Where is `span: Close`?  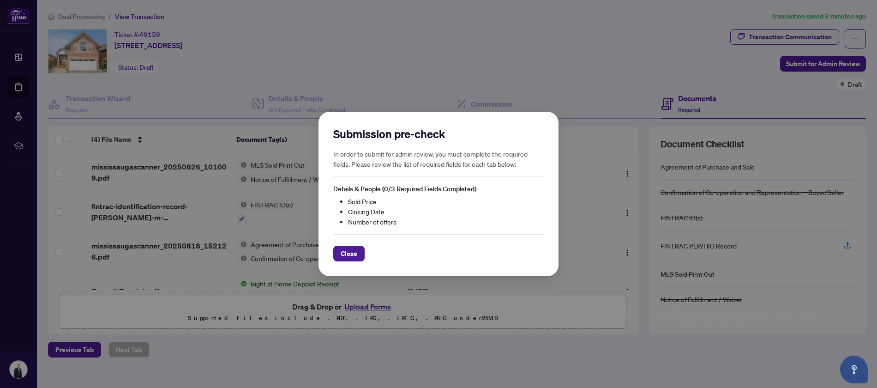 span: Close is located at coordinates (349, 254).